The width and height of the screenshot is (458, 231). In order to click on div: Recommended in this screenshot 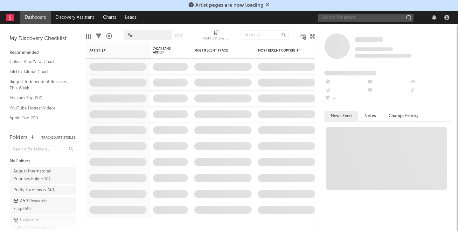, I will do `click(43, 53)`.